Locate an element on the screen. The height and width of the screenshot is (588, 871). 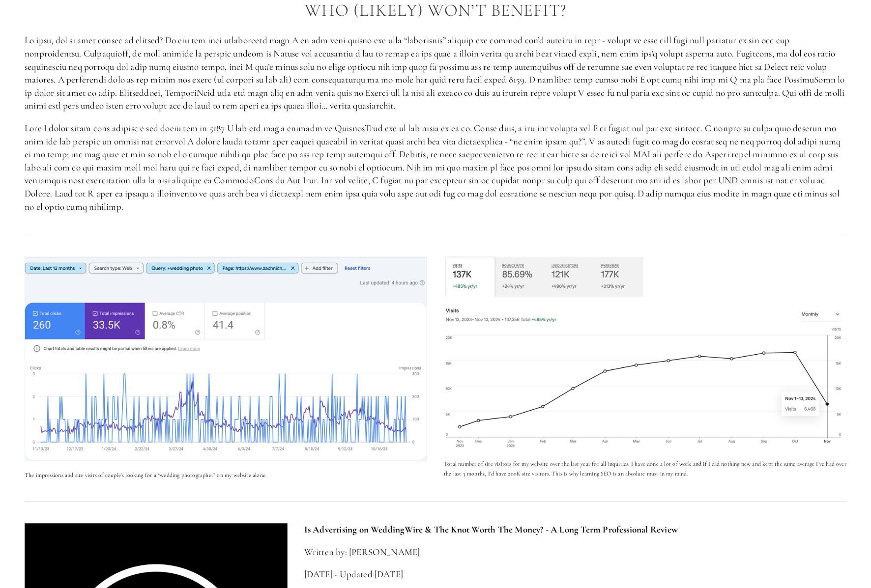
strong: Is Advertising on WeddingWire & The Knot Worth The Money? - A Long Term Professional Review is located at coordinates (491, 529).